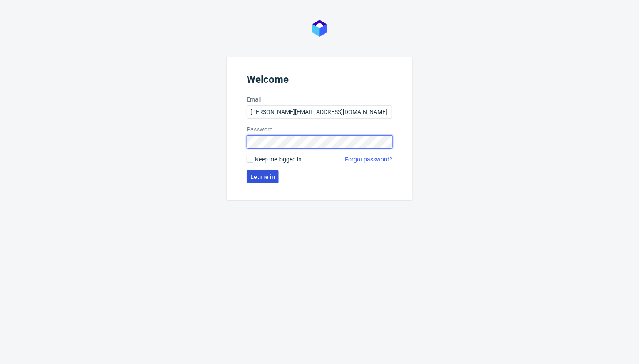 This screenshot has width=639, height=364. I want to click on input: you@youremail.com, so click(319, 112).